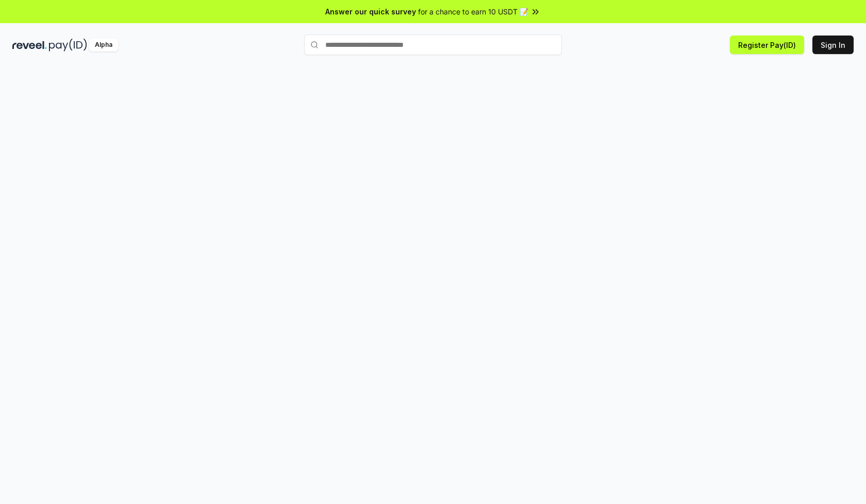 The width and height of the screenshot is (866, 504). Describe the element at coordinates (473, 11) in the screenshot. I see `span: for a chance to earn 10 USDT 📝` at that location.